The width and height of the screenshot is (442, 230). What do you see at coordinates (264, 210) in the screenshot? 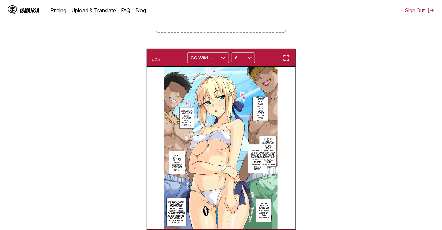
I see `p: Let's see... I think we can have a lot of fun together.` at bounding box center [264, 210].